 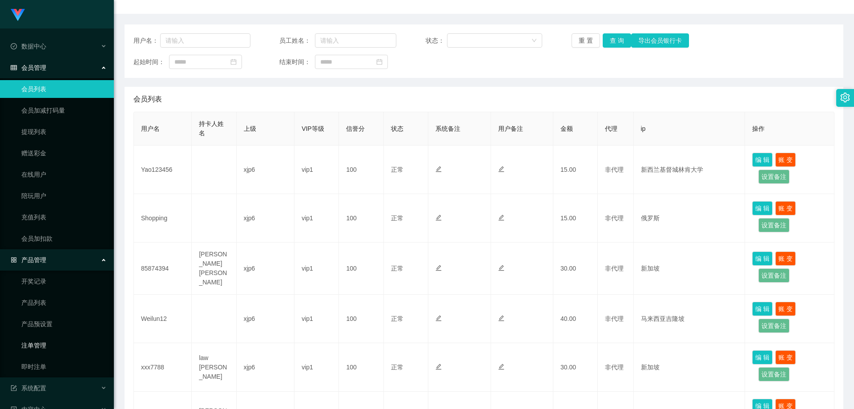 I want to click on img: logo.9652507e.png, so click(x=18, y=15).